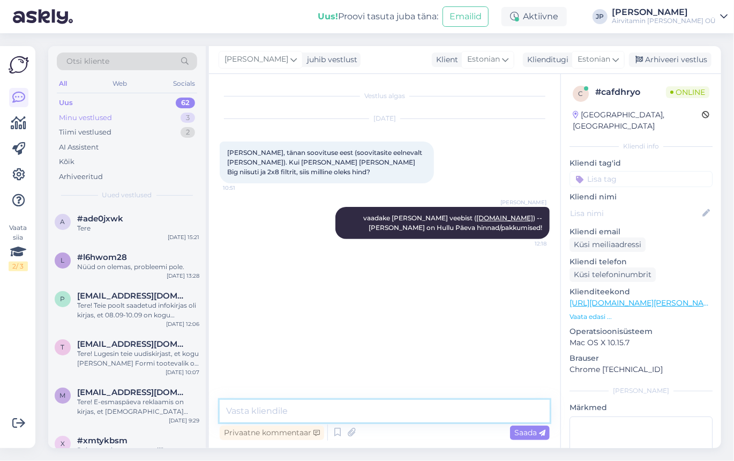 Image resolution: width=734 pixels, height=461 pixels. I want to click on span: Otsi kliente, so click(88, 61).